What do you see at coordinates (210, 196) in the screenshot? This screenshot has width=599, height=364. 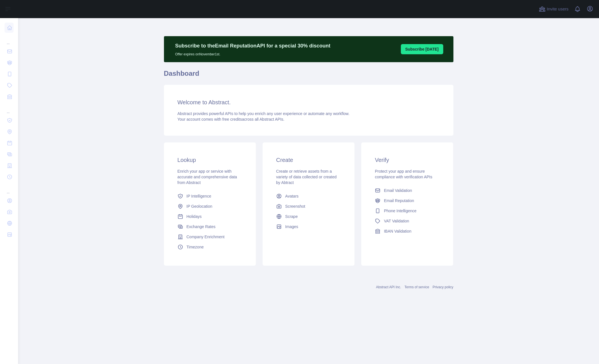 I see `a: IP Intelligence` at bounding box center [210, 196].